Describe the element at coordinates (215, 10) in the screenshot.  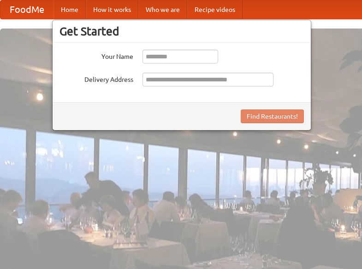
I see `a: Recipe videos` at that location.